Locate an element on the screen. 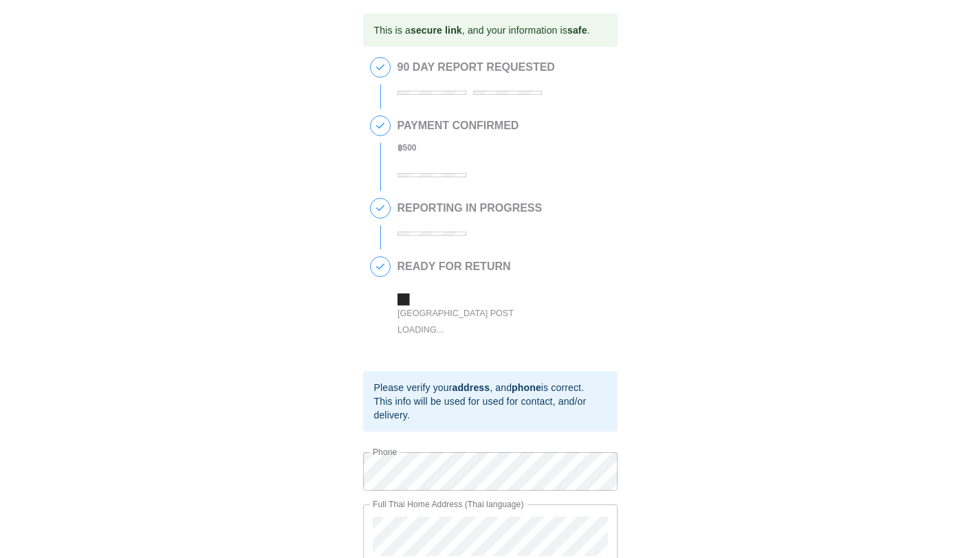 Image resolution: width=980 pixels, height=558 pixels. div: This info will be used for used for contact, and/or delivery. is located at coordinates (490, 408).